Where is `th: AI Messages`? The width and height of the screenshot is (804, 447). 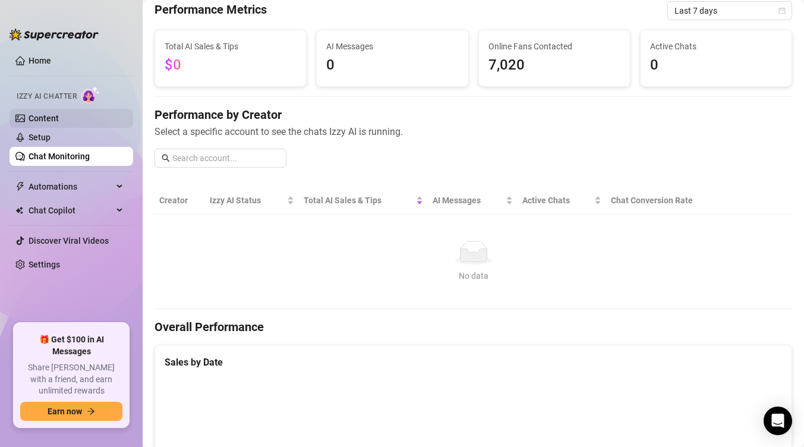
th: AI Messages is located at coordinates (473, 200).